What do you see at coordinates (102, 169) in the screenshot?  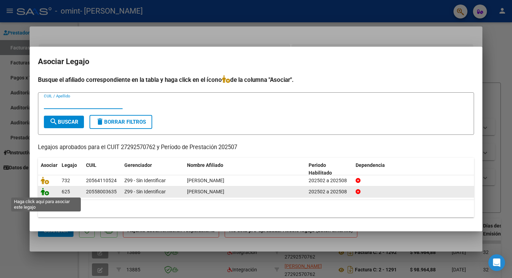 I see `datatable-header-cell: CUIL` at bounding box center [102, 169].